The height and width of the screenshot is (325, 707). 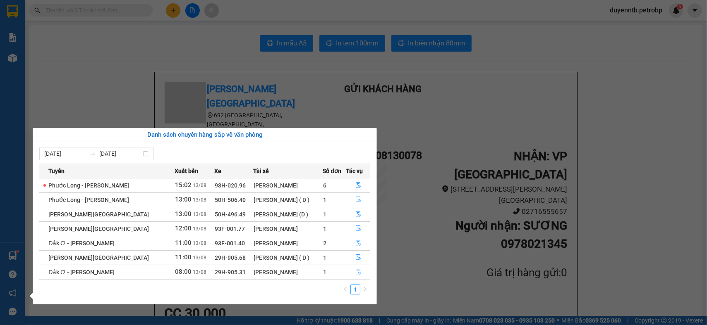 What do you see at coordinates (183, 272) in the screenshot?
I see `span: 08:00` at bounding box center [183, 272].